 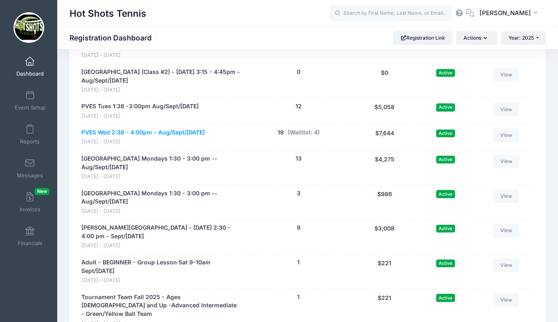 I want to click on button: 13, so click(x=298, y=158).